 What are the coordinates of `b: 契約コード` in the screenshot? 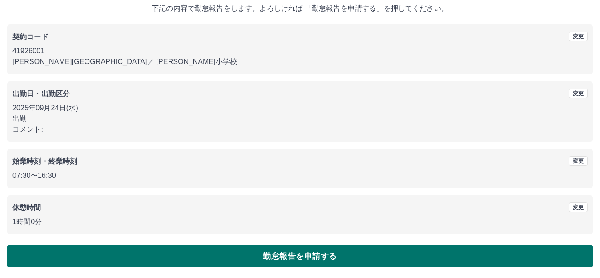 It's located at (30, 36).